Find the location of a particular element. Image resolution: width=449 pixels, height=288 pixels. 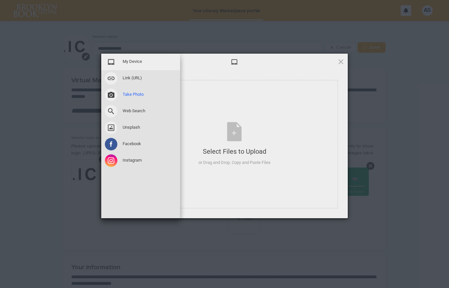

div: My Device is located at coordinates (141, 62).